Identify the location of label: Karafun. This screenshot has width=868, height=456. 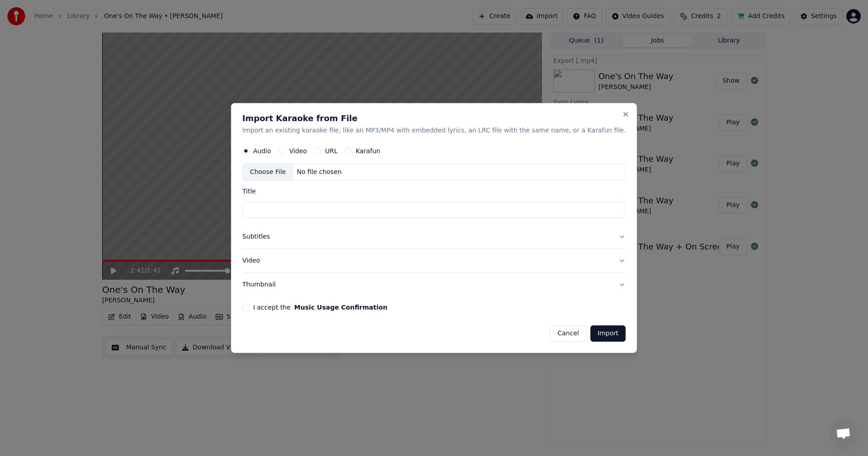
(368, 151).